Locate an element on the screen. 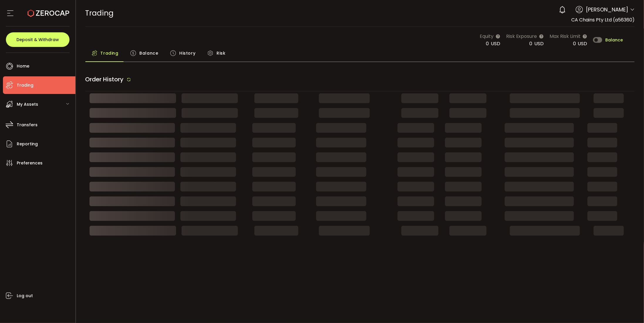 This screenshot has width=644, height=323. span: Risk Exposure is located at coordinates (522, 36).